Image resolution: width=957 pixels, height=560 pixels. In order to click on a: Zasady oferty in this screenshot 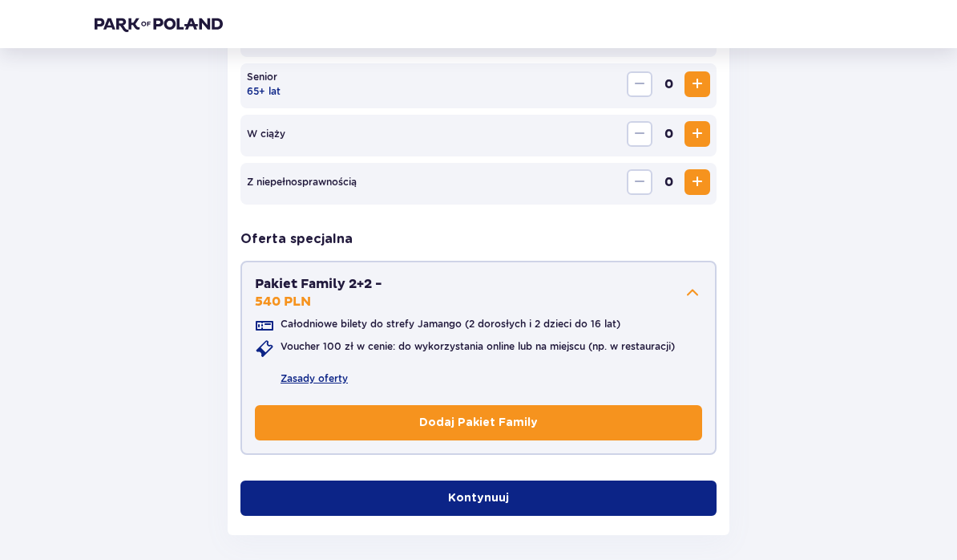, I will do `click(314, 379)`.